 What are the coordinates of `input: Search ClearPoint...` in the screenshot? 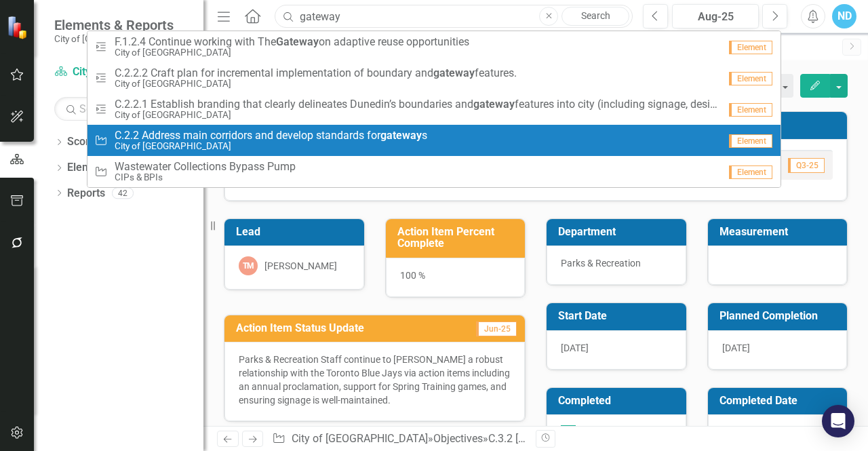 It's located at (454, 16).